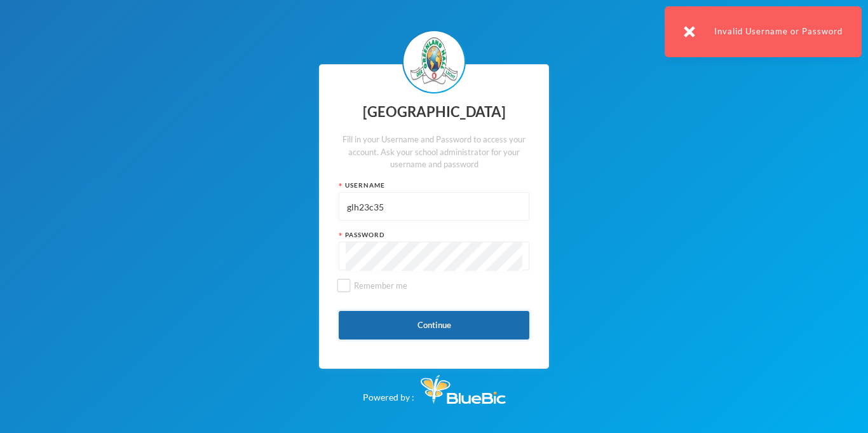 The height and width of the screenshot is (433, 868). What do you see at coordinates (434, 386) in the screenshot?
I see `div: Powered by :` at bounding box center [434, 386].